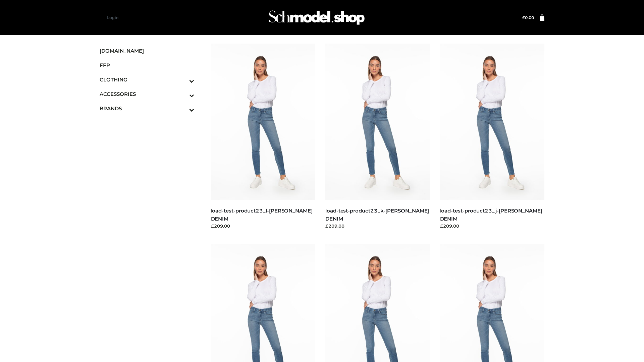 The width and height of the screenshot is (644, 362). Describe the element at coordinates (317, 17) in the screenshot. I see `img: Schmodel Admin 964` at that location.